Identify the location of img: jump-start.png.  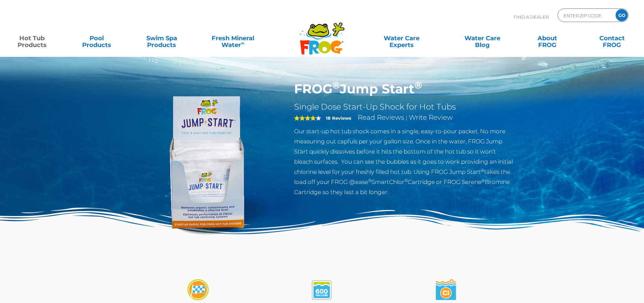
(207, 159).